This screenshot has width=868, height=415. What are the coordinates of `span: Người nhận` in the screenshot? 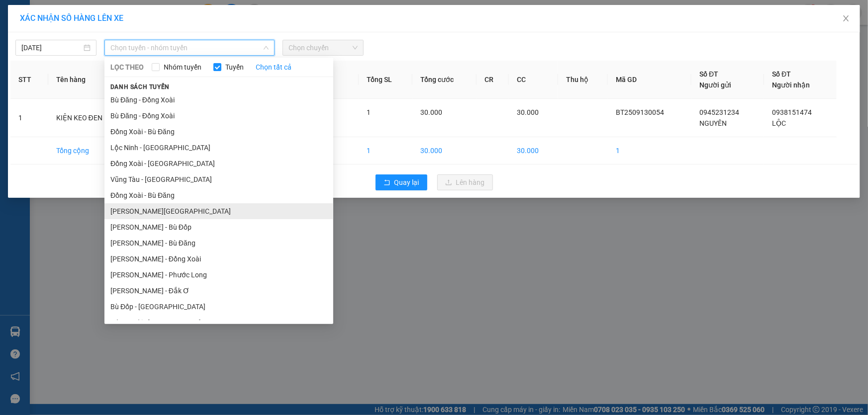 It's located at (791, 85).